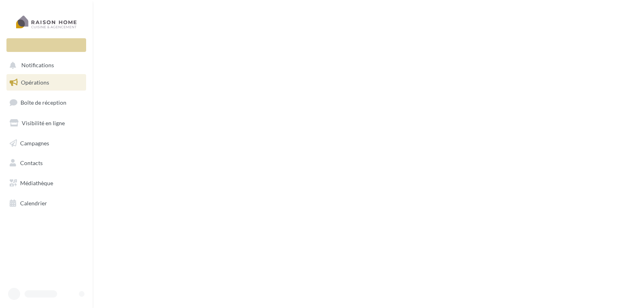  I want to click on a: Visibilité en ligne, so click(46, 123).